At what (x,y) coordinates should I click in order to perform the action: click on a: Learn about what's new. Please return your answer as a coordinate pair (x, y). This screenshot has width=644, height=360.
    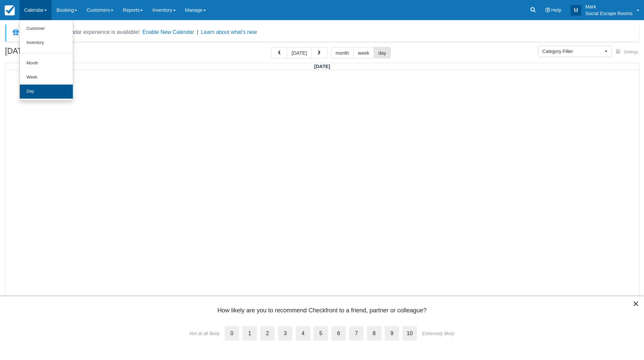
    Looking at the image, I should click on (229, 32).